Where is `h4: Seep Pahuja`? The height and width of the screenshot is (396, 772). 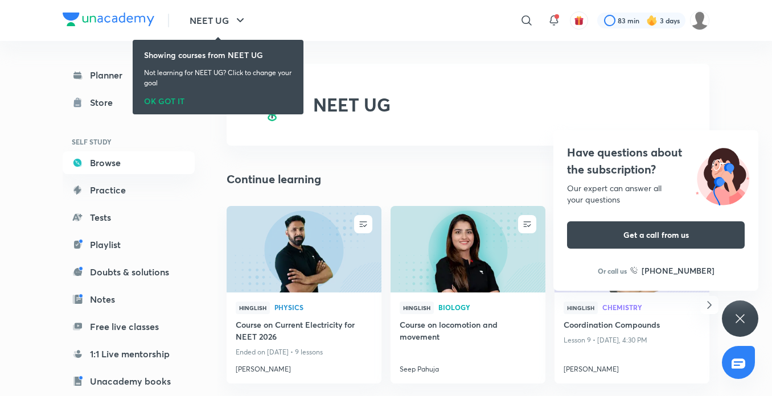 h4: Seep Pahuja is located at coordinates (468, 367).